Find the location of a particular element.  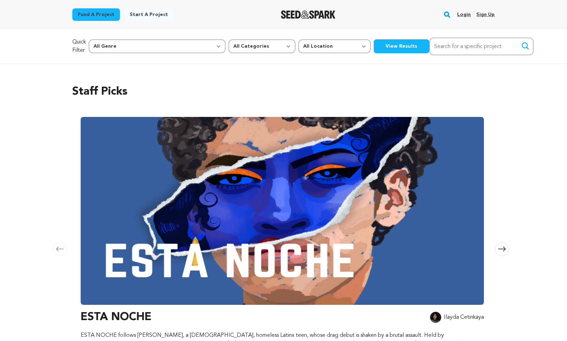

p: Quick Filter is located at coordinates (79, 46).